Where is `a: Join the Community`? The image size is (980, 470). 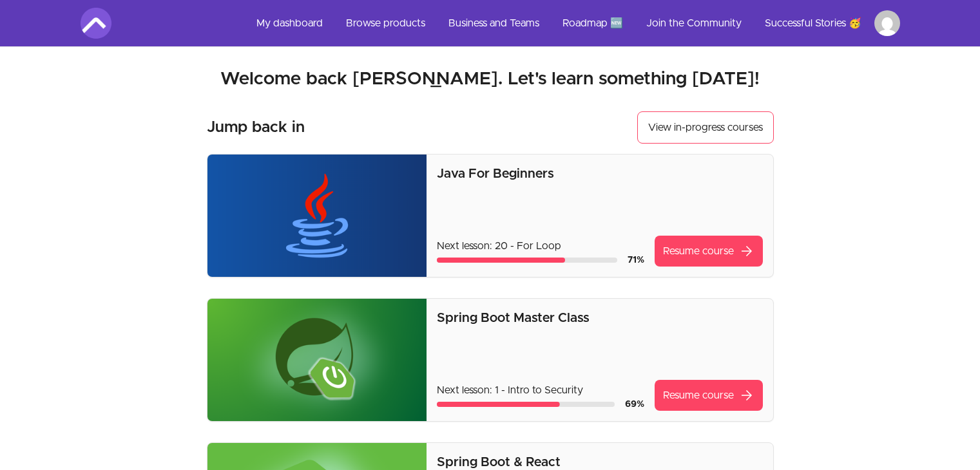
a: Join the Community is located at coordinates (694, 23).